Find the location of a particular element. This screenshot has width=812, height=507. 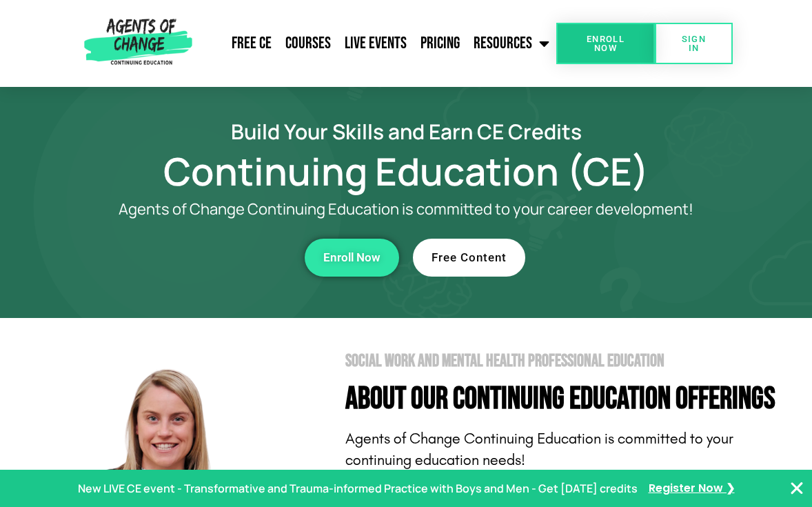

a: Free CE is located at coordinates (252, 43).